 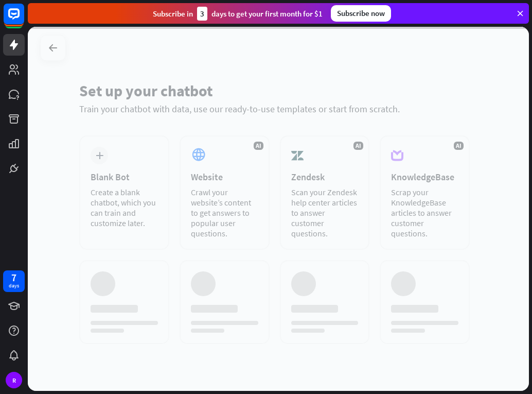 I want to click on div: 7, so click(x=14, y=277).